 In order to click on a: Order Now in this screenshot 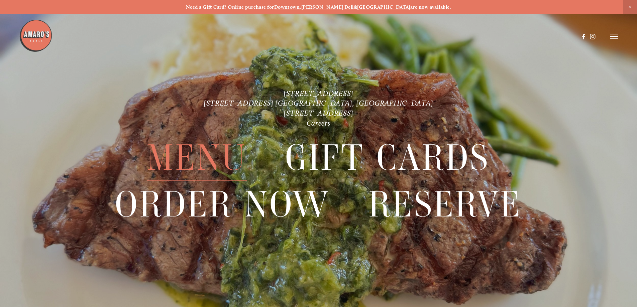, I will do `click(222, 204)`.